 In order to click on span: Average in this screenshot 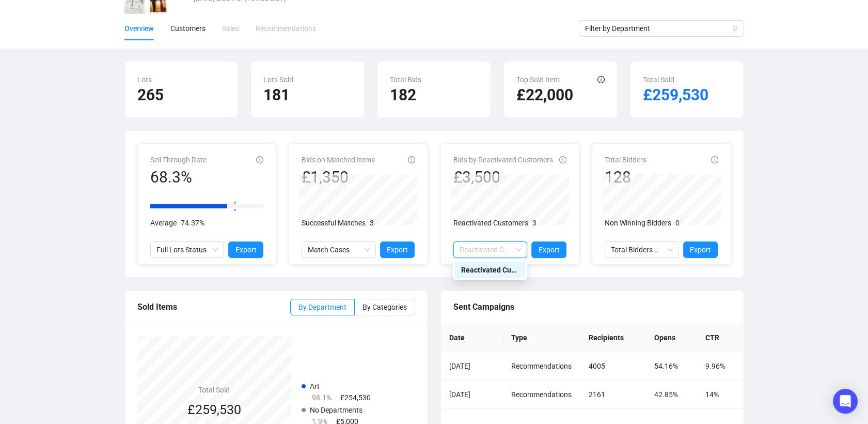, I will do `click(164, 222)`.